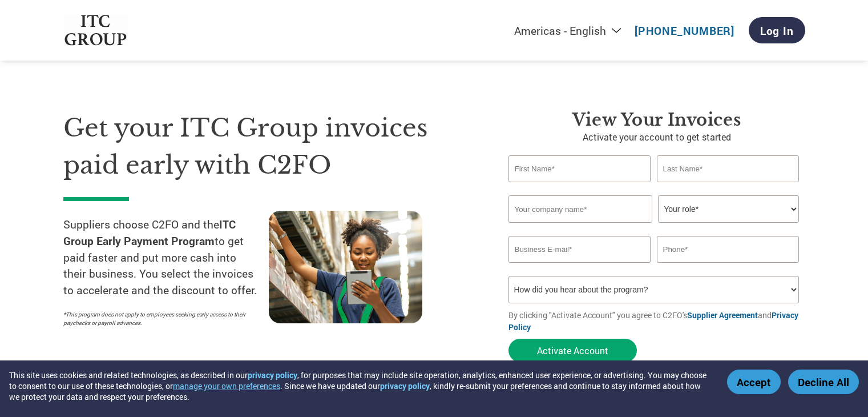 This screenshot has width=868, height=417. Describe the element at coordinates (823, 381) in the screenshot. I see `button: Decline All` at that location.